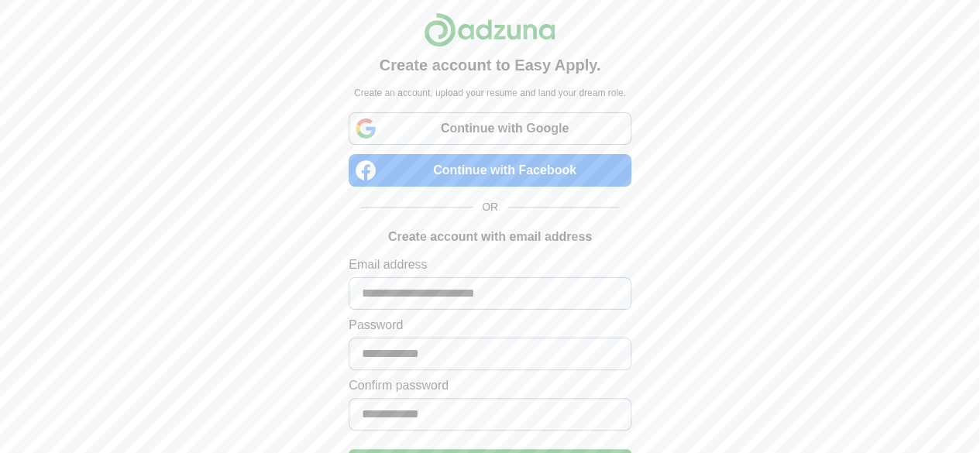  Describe the element at coordinates (489, 170) in the screenshot. I see `a: Continue with Facebook` at that location.